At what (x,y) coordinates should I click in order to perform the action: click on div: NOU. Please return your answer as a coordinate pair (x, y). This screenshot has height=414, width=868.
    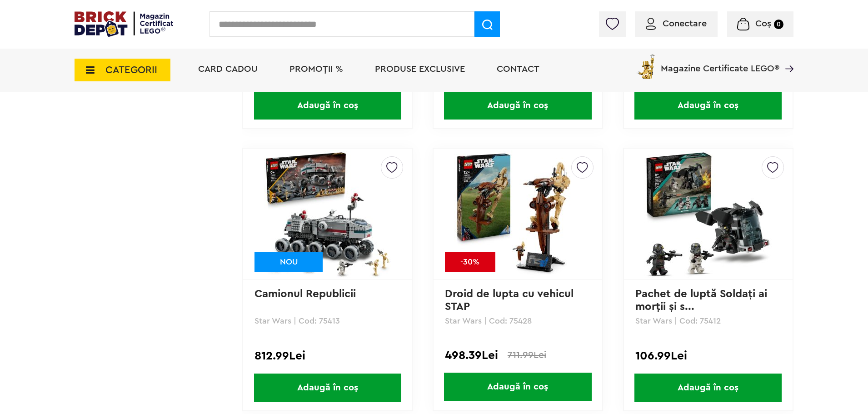
    Looking at the image, I should click on (288, 262).